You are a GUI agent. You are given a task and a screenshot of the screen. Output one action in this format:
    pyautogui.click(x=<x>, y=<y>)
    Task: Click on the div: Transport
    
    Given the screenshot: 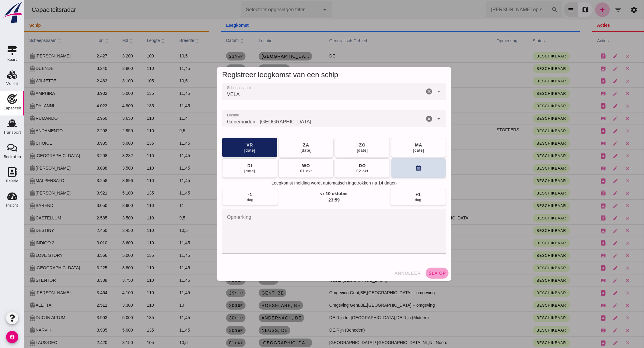 What is the action you would take?
    pyautogui.click(x=12, y=132)
    